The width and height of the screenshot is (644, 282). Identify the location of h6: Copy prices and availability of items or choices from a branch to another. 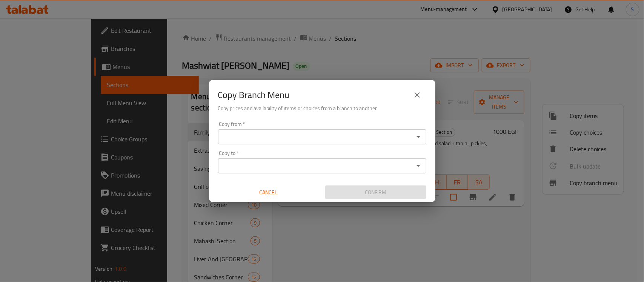
(322, 108).